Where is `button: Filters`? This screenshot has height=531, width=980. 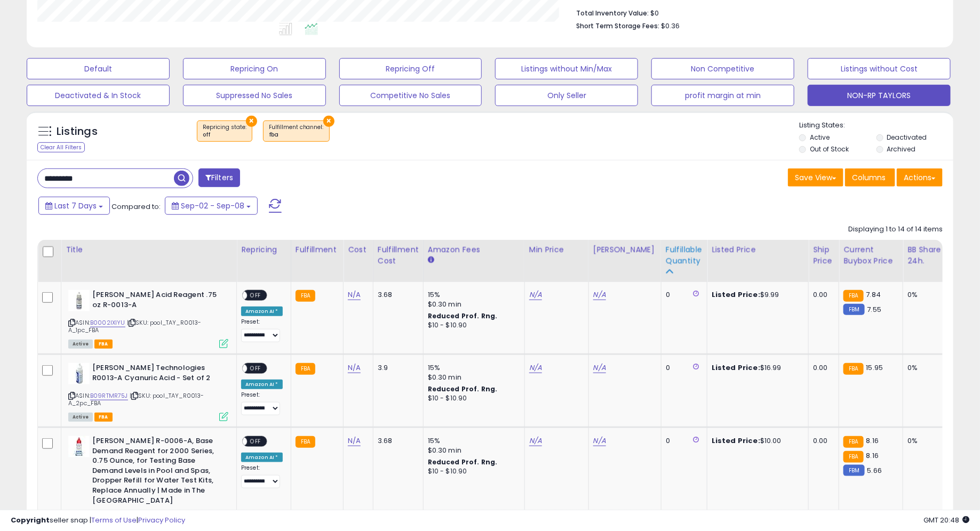
button: Filters is located at coordinates (219, 177).